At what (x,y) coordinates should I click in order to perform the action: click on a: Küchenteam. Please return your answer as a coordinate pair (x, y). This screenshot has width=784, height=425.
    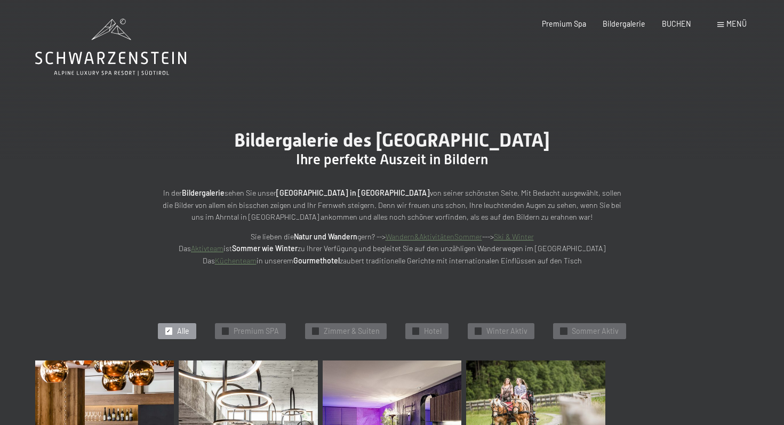
    Looking at the image, I should click on (236, 260).